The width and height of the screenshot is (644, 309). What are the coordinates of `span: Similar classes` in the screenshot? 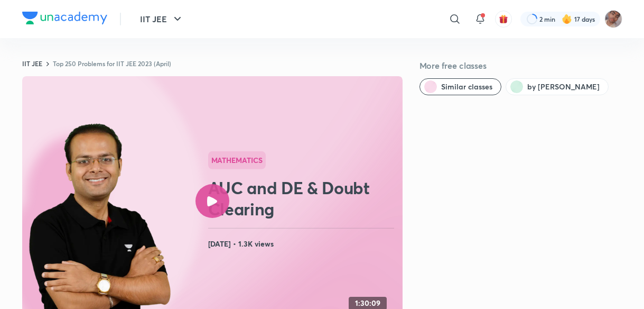 It's located at (466, 87).